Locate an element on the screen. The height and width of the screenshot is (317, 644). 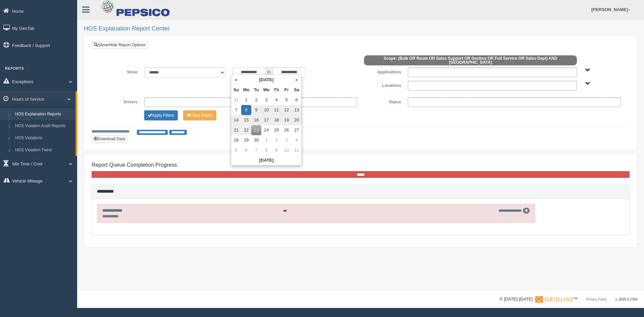
td: 12 is located at coordinates (286, 110).